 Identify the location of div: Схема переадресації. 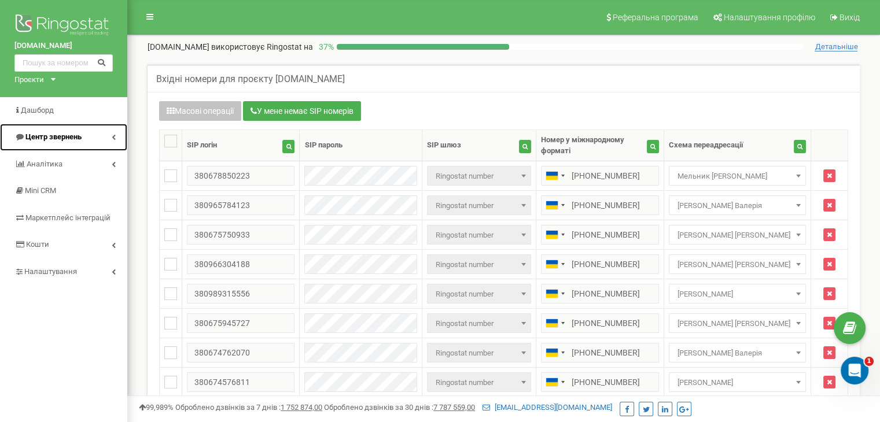
(706, 145).